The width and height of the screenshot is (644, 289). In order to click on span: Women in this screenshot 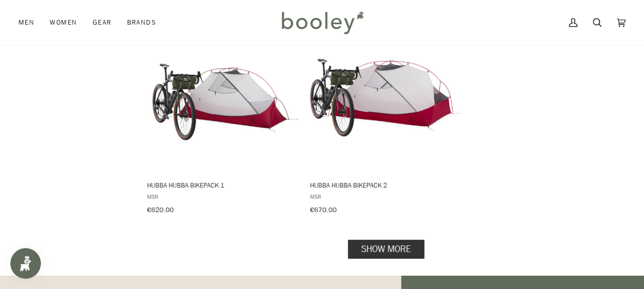, I will do `click(63, 22)`.